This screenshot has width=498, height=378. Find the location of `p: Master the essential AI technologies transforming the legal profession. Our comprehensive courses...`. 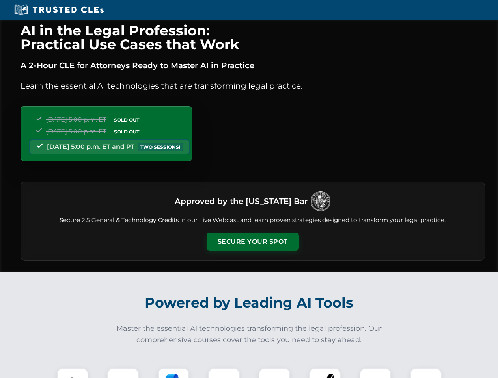

p: Master the essential AI technologies transforming the legal profession. Our comprehensive courses... is located at coordinates (249, 335).